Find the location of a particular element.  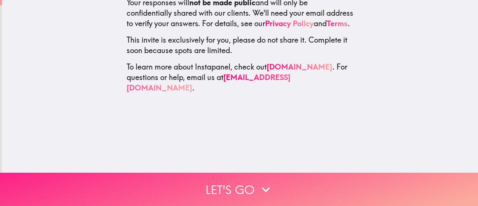

p: This invite is exclusively for you, please do not share it. Complete it soon because spots are li... is located at coordinates (240, 45).